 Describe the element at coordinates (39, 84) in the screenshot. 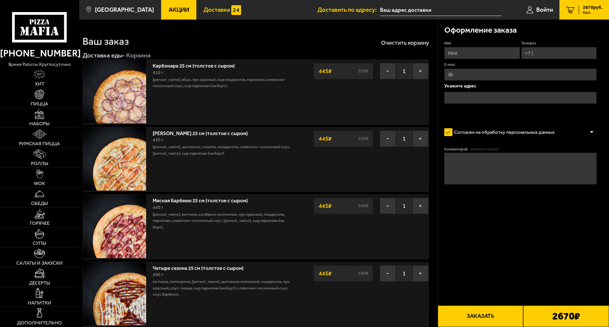

I see `span: Хит` at that location.